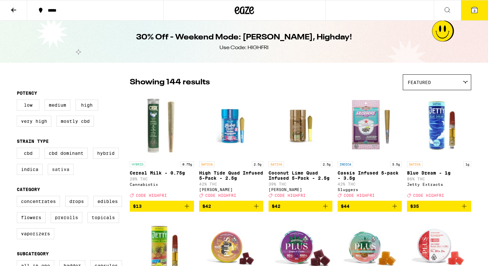  Describe the element at coordinates (162, 147) in the screenshot. I see `a: Open page for Cereal Milk - 0.75g from Cannabiotix` at that location.